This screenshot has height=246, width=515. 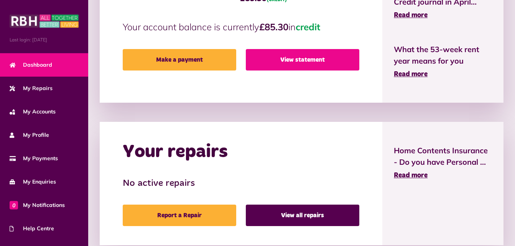 I want to click on span: My Notifications, so click(x=37, y=205).